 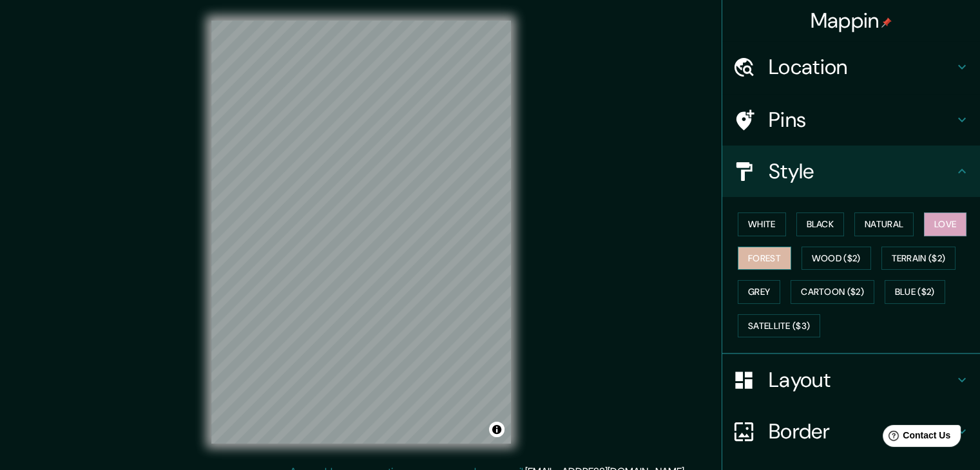 I want to click on h4: Location, so click(x=861, y=67).